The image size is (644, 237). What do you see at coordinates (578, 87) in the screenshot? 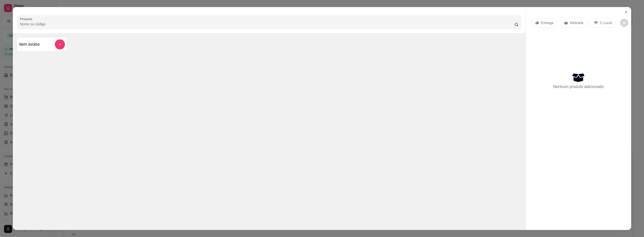
I see `p: Nenhum produto adicionado` at bounding box center [578, 87].